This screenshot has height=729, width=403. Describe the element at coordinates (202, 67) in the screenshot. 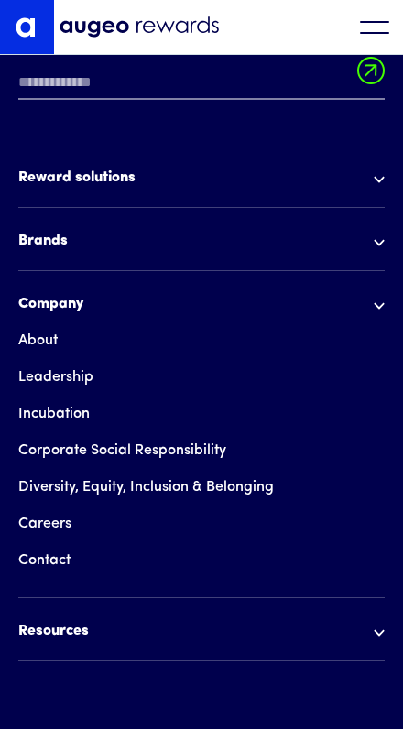

I see `form: Email Form` at that location.